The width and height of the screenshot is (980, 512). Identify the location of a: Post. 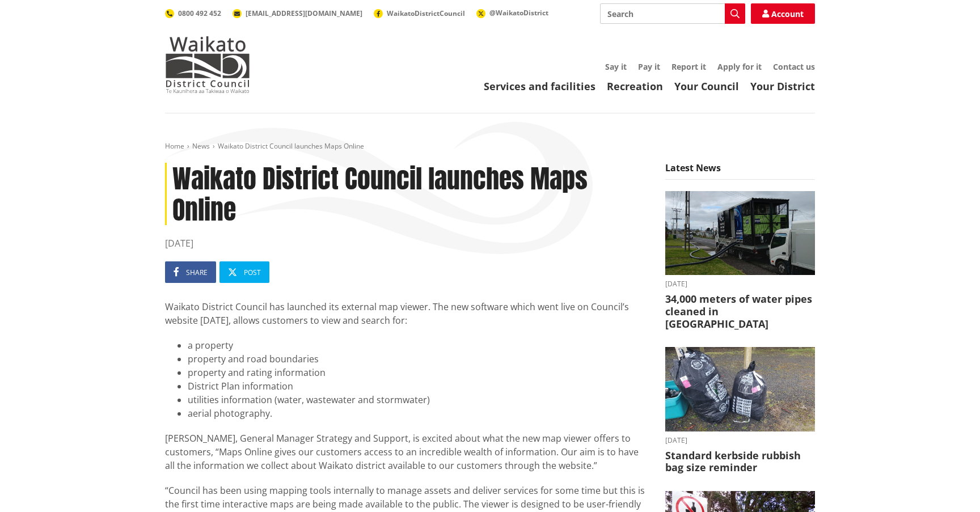
(245, 272).